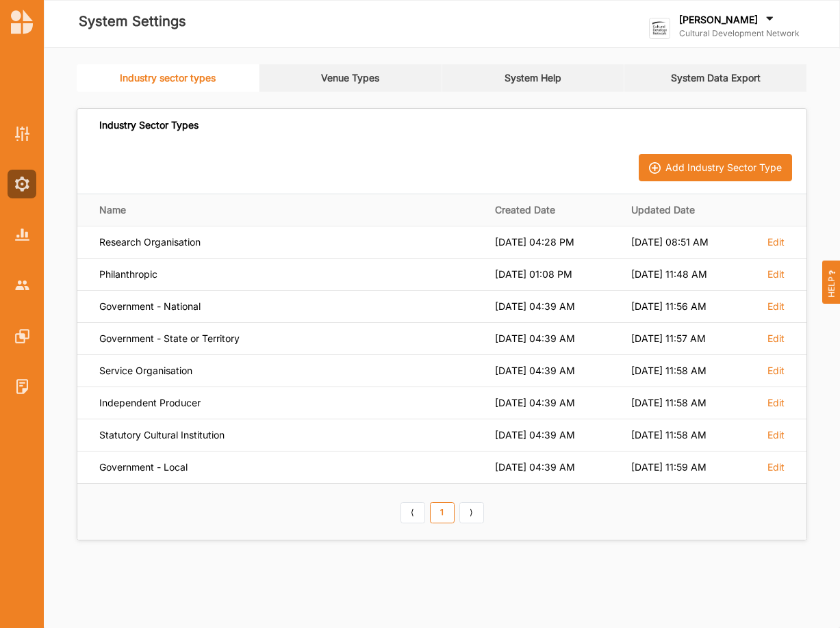  I want to click on div: Government - State or Territory, so click(287, 338).